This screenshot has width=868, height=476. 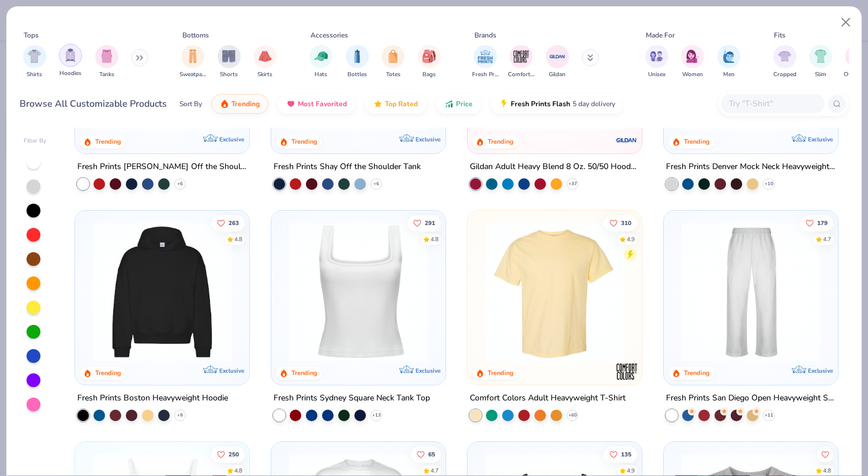 I want to click on span: + 11, so click(x=768, y=415).